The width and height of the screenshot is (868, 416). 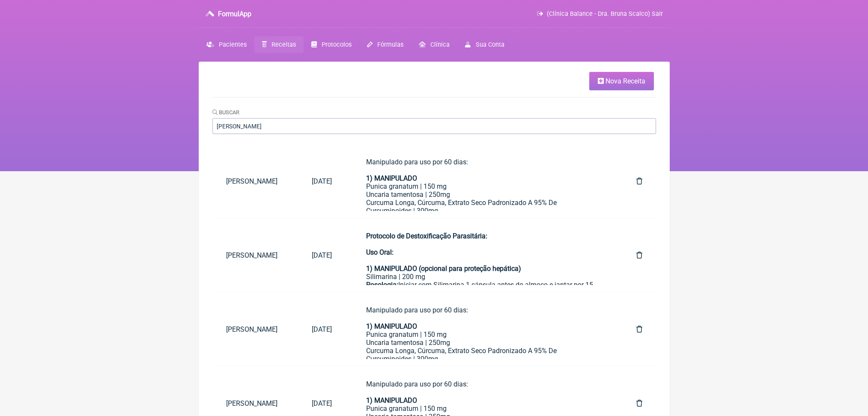 What do you see at coordinates (284, 45) in the screenshot?
I see `span: Receitas` at bounding box center [284, 45].